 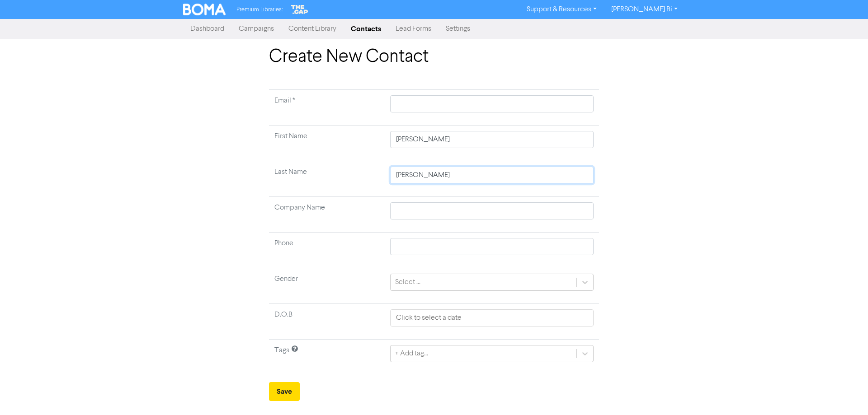 What do you see at coordinates (312, 29) in the screenshot?
I see `a: Content Library` at bounding box center [312, 29].